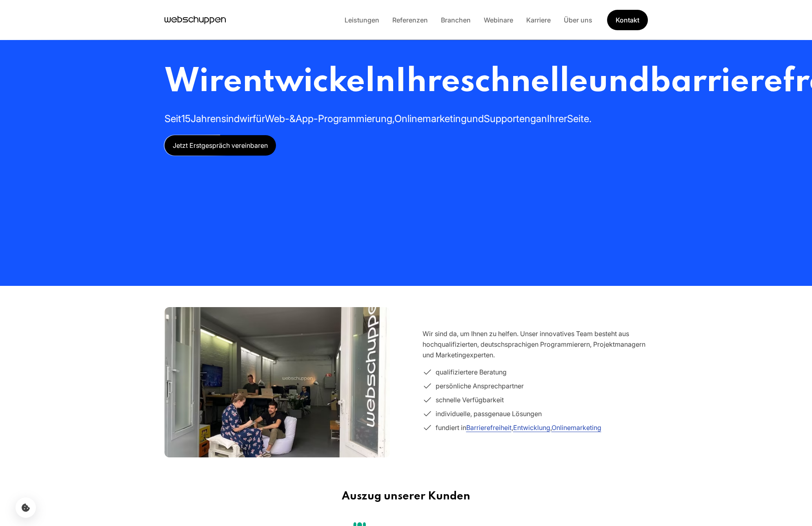 This screenshot has width=812, height=526. I want to click on a: Branchen, so click(456, 20).